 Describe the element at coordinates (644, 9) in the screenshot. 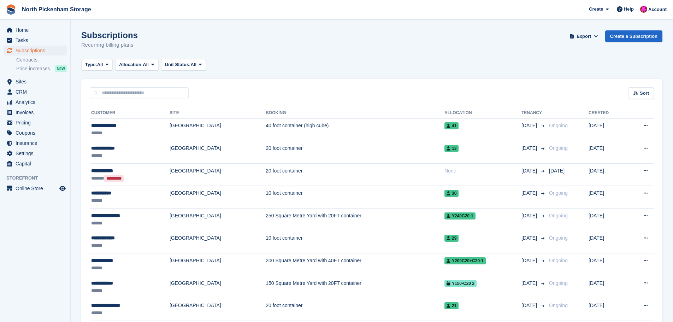

I see `img: Dylan Taylor` at that location.